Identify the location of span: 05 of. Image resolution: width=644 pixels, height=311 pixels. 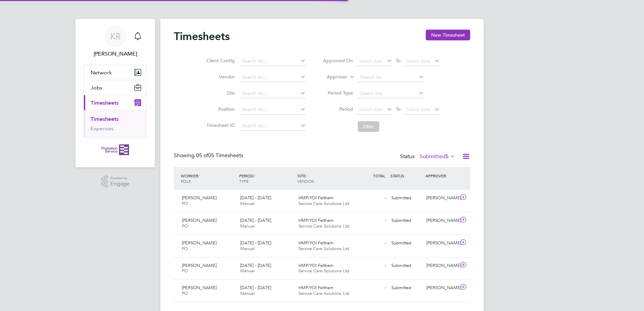
(202, 156).